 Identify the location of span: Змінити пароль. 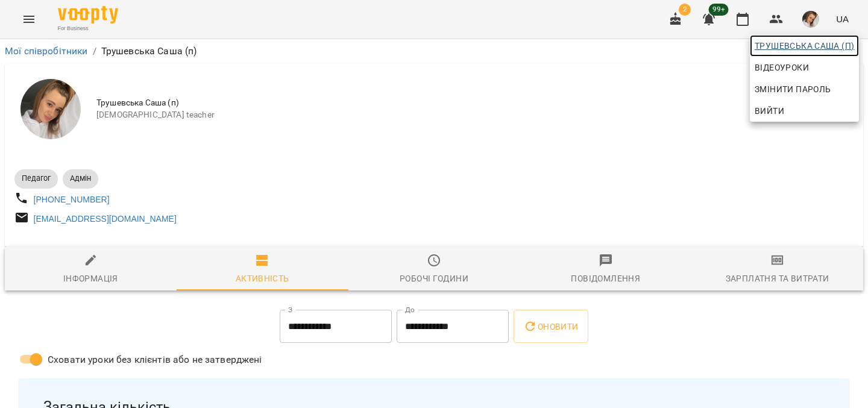
(804, 89).